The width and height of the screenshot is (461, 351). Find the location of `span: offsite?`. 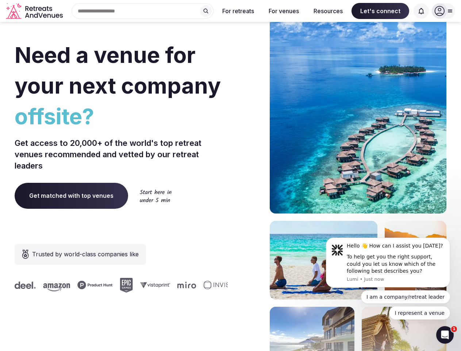

span: offsite? is located at coordinates (121, 116).